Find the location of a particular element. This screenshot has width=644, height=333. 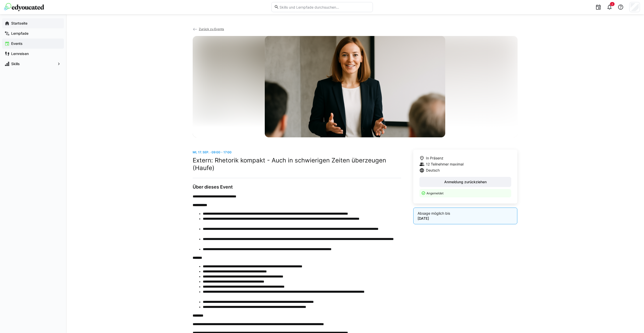

h3: Über dieses Event is located at coordinates (296, 187).